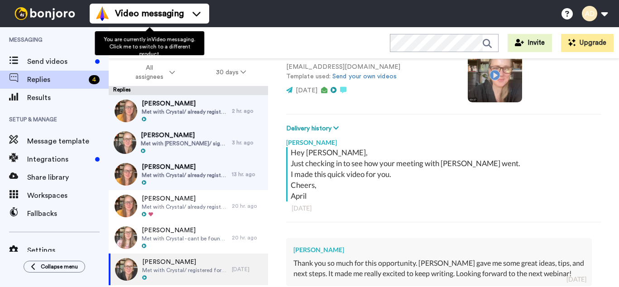 The height and width of the screenshot is (287, 619). Describe the element at coordinates (68, 98) in the screenshot. I see `span: Results` at that location.